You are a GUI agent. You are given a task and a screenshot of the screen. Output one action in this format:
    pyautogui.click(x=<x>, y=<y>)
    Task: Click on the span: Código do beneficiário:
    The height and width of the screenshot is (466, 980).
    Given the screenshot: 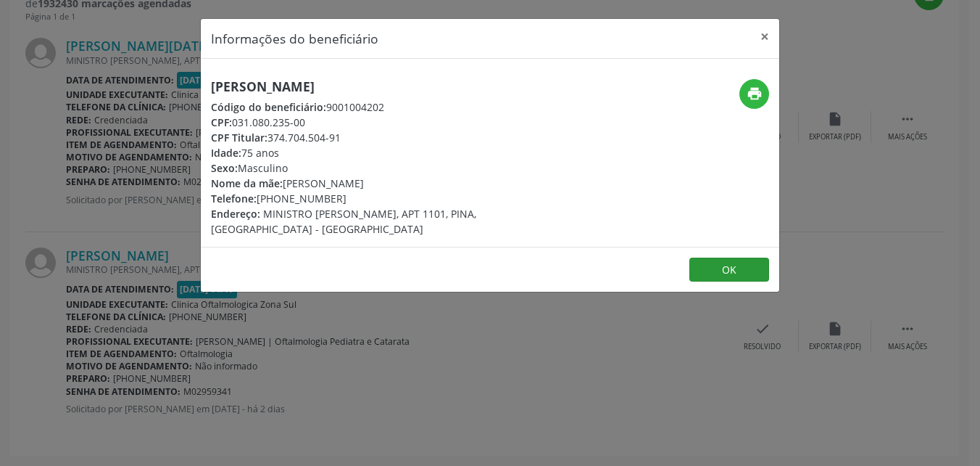 What is the action you would take?
    pyautogui.click(x=268, y=106)
    